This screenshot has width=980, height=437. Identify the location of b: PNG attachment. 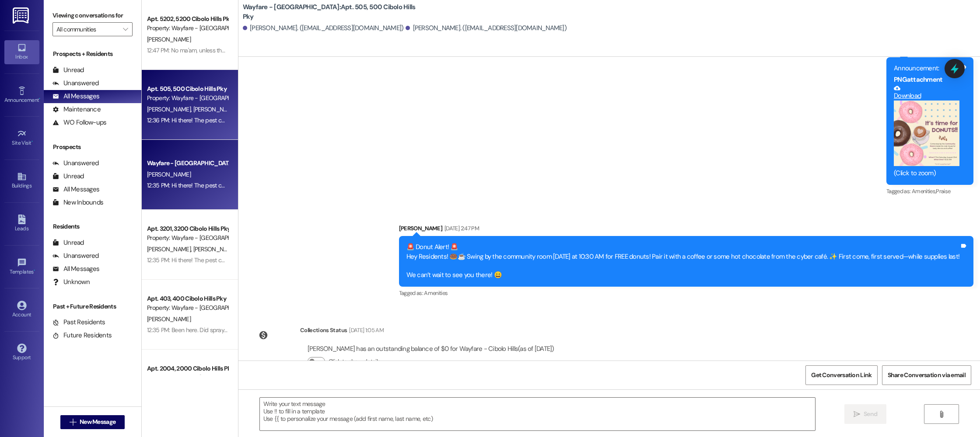
(918, 80).